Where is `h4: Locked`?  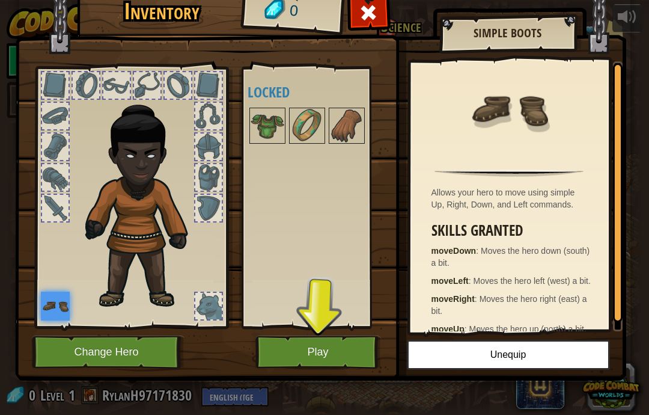 h4: Locked is located at coordinates (319, 92).